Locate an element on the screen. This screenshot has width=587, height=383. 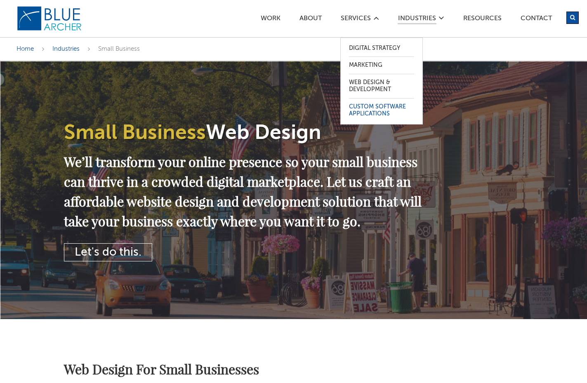
a: Custom Software Applications is located at coordinates (382, 111).